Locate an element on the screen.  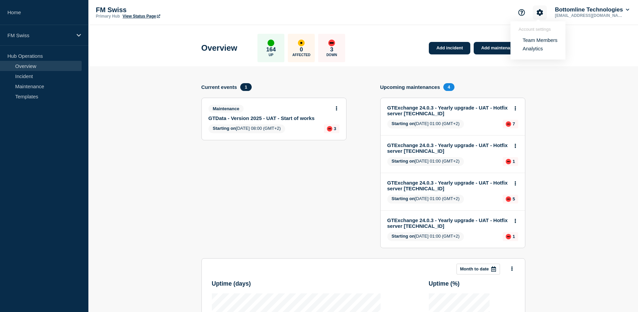
p: Month to date is located at coordinates (475, 268).